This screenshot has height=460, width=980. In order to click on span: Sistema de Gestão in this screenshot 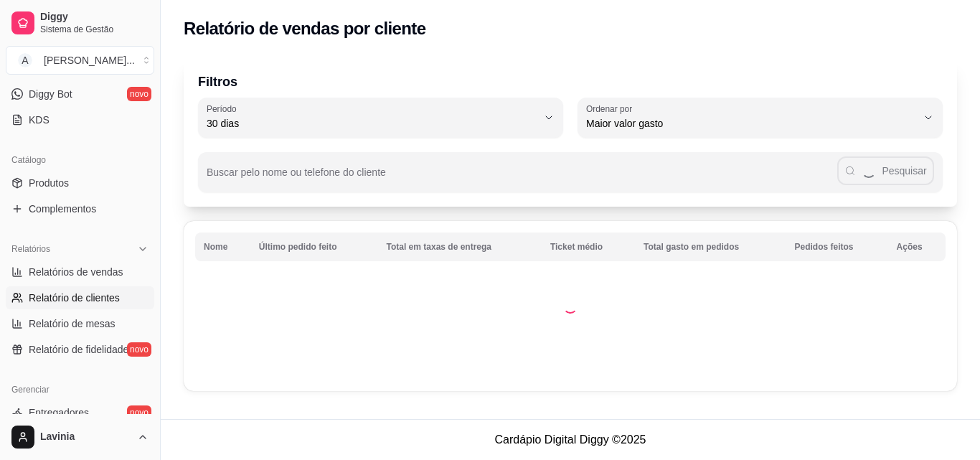, I will do `click(94, 29)`.